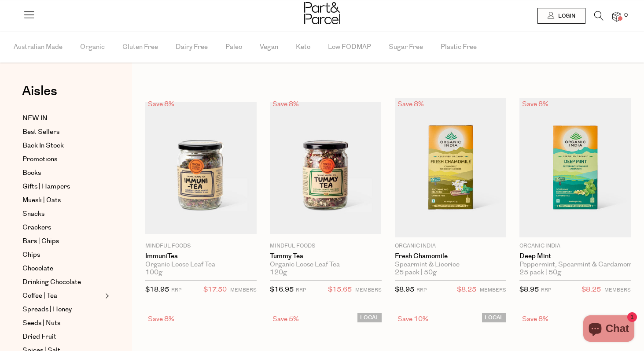 The width and height of the screenshot is (644, 351). I want to click on span: Promotions, so click(39, 160).